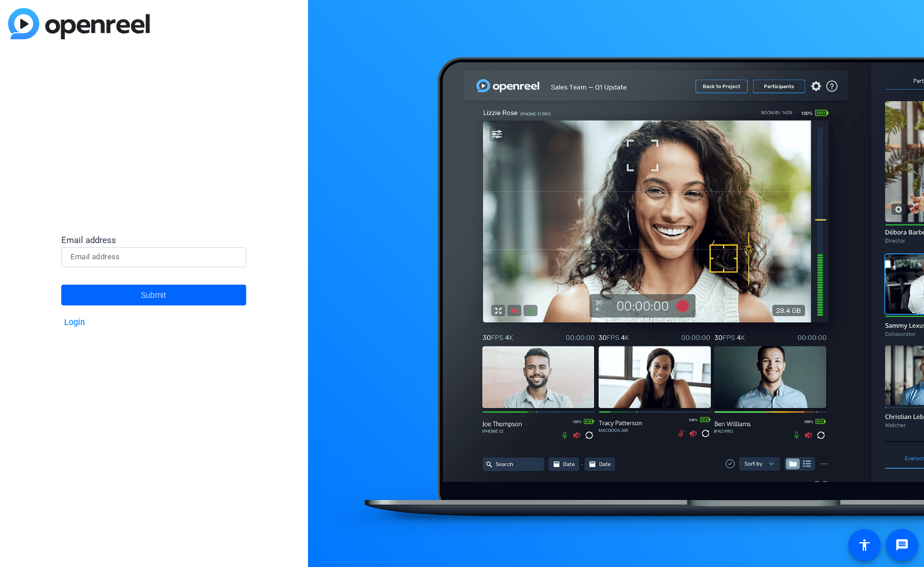 The image size is (924, 567). Describe the element at coordinates (154, 295) in the screenshot. I see `button: Submit` at that location.